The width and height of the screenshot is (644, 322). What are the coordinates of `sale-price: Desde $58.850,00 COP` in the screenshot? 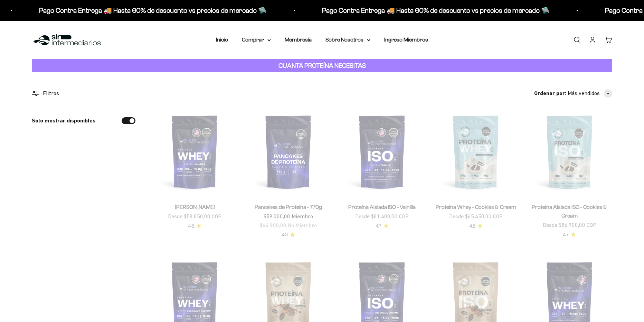 It's located at (195, 217).